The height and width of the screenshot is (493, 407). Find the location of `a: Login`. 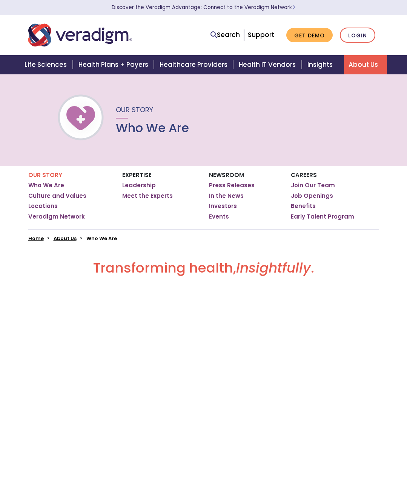

a: Login is located at coordinates (358, 35).